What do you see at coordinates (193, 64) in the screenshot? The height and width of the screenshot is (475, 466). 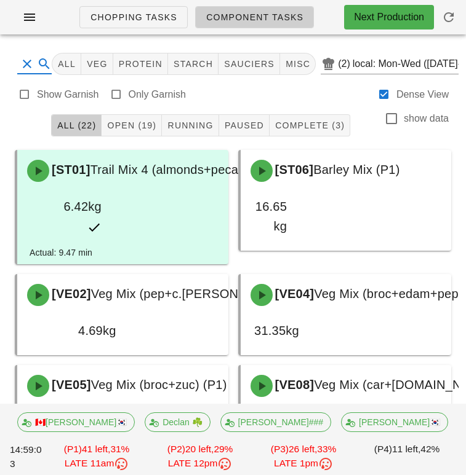 I see `button: starch` at bounding box center [193, 64].